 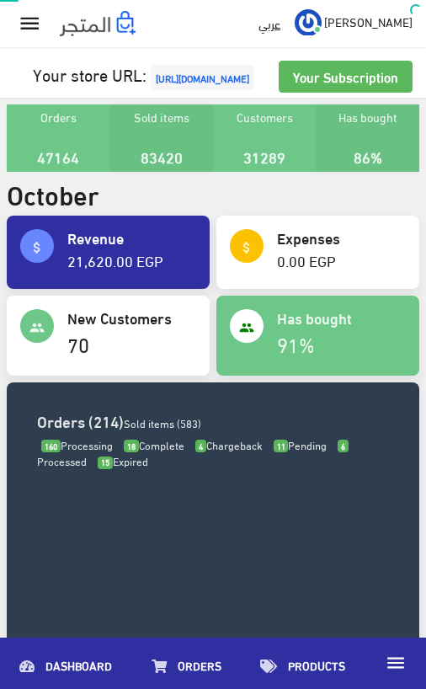 What do you see at coordinates (341, 237) in the screenshot?
I see `h4: Expenses` at bounding box center [341, 237].